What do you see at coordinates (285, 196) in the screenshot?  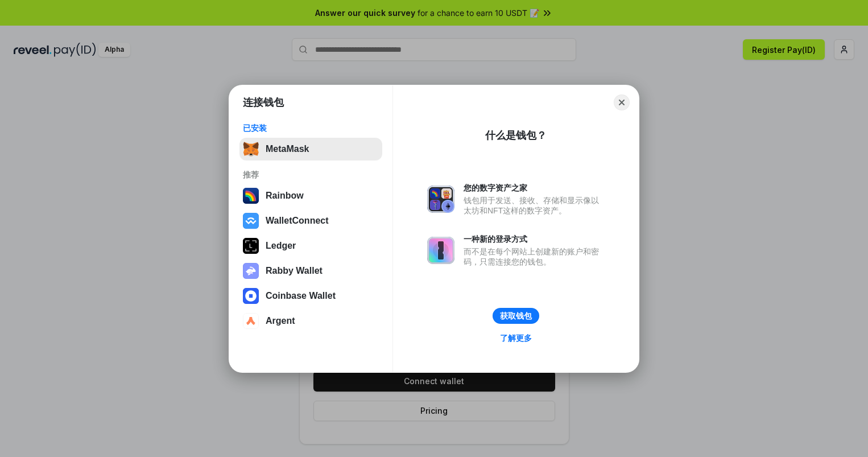 I see `div: Rainbow` at bounding box center [285, 196].